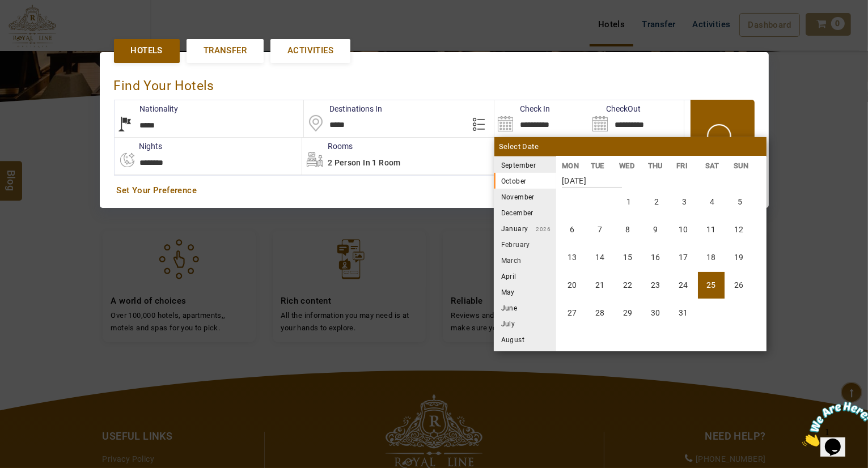  What do you see at coordinates (683, 257) in the screenshot?
I see `li: Friday, 17 October 2025` at bounding box center [683, 257].